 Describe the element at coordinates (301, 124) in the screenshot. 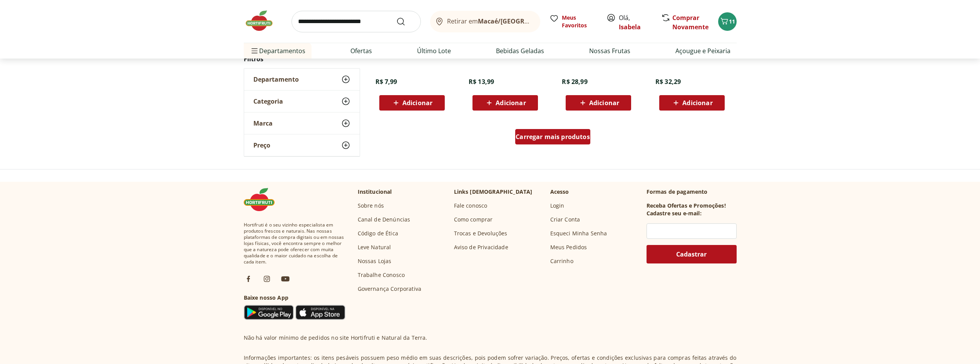

I see `button: Marca` at that location.